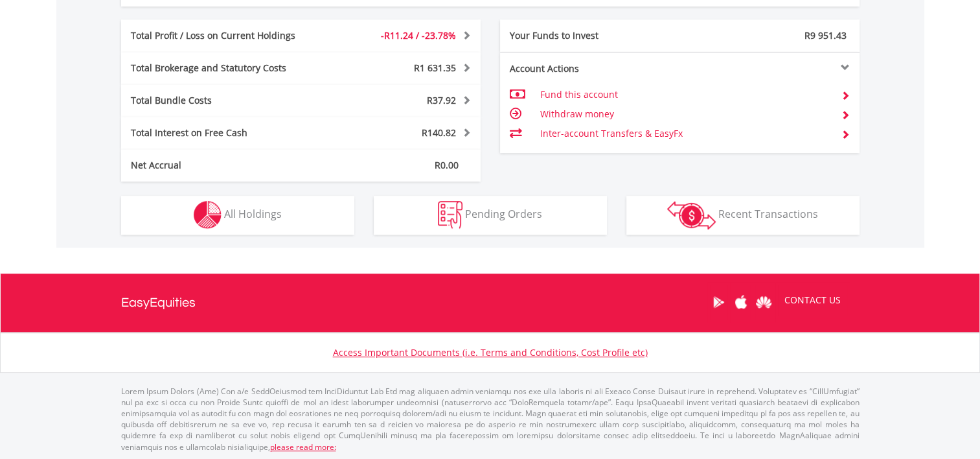  What do you see at coordinates (226, 36) in the screenshot?
I see `div: Total Profit / Loss on Current Holdings` at bounding box center [226, 36].